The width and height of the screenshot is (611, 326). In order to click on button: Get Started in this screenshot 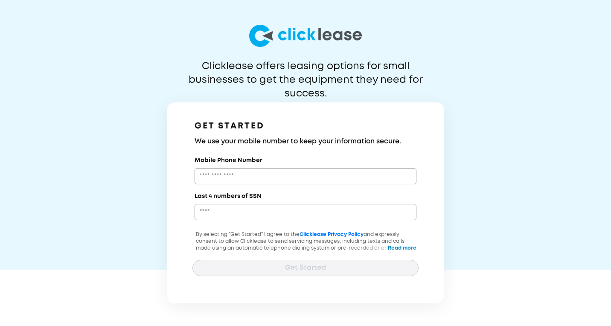, I will do `click(306, 268)`.